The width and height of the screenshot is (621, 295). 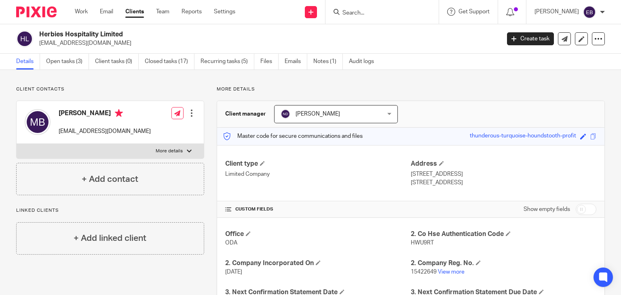 I want to click on a: Notes (1), so click(x=328, y=61).